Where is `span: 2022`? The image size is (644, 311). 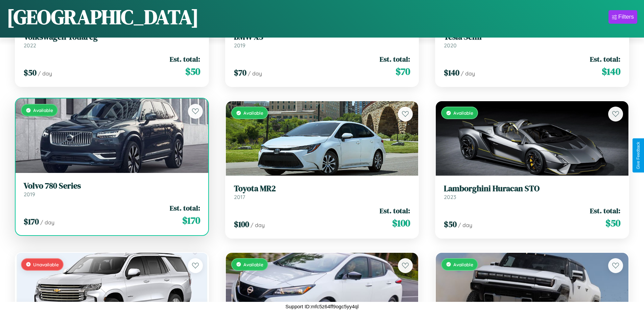 span: 2022 is located at coordinates (30, 46).